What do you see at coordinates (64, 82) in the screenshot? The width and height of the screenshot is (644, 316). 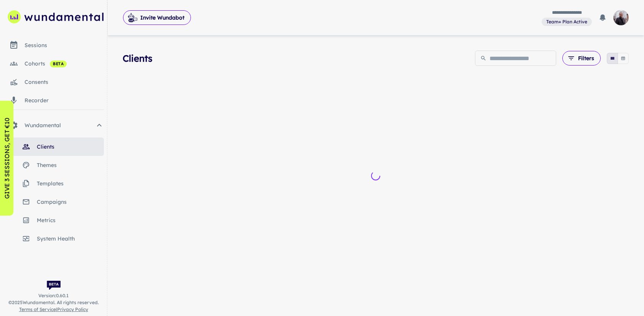 I see `div: consents` at bounding box center [64, 82].